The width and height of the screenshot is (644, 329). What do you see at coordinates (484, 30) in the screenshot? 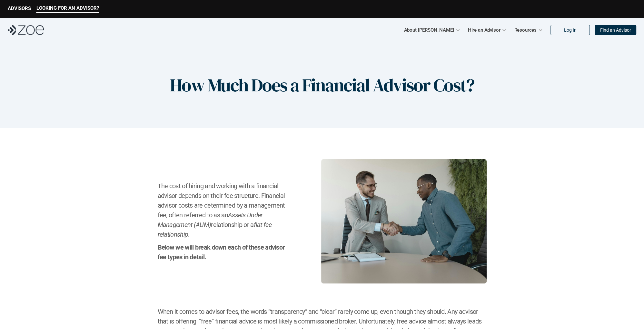
I see `p: Hire an Advisor` at bounding box center [484, 30].